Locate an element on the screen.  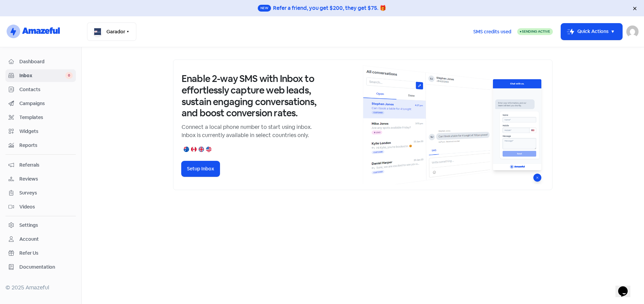
span: Documentation is located at coordinates (46, 267).